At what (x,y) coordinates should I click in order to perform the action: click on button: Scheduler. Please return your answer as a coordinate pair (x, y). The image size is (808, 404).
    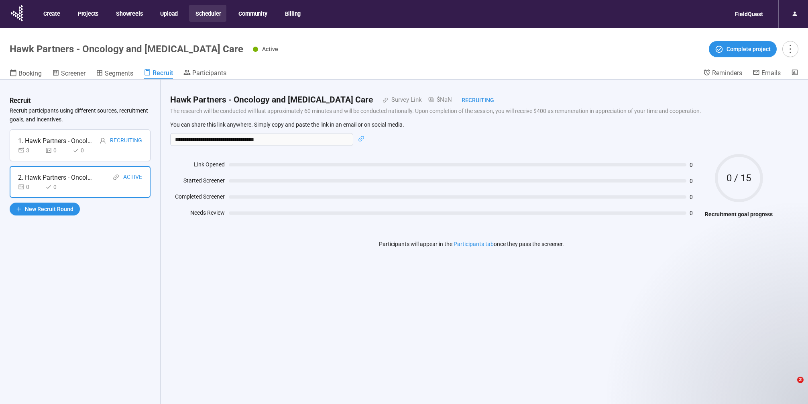
    Looking at the image, I should click on (208, 13).